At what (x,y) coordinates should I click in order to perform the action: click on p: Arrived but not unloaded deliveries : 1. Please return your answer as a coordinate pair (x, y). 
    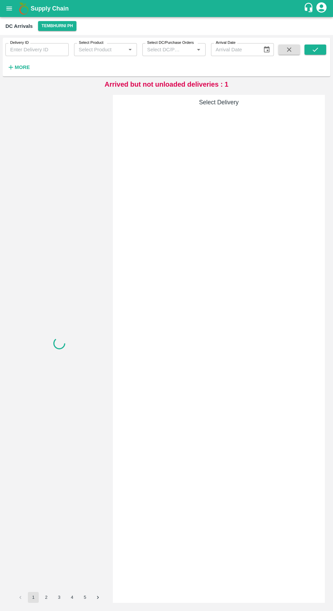
    Looking at the image, I should click on (167, 84).